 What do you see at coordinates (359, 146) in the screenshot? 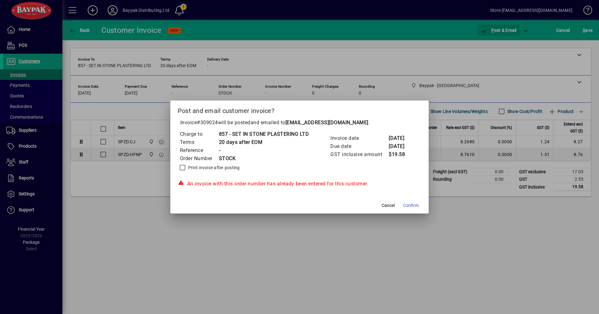
I see `td: Due date` at bounding box center [359, 146].